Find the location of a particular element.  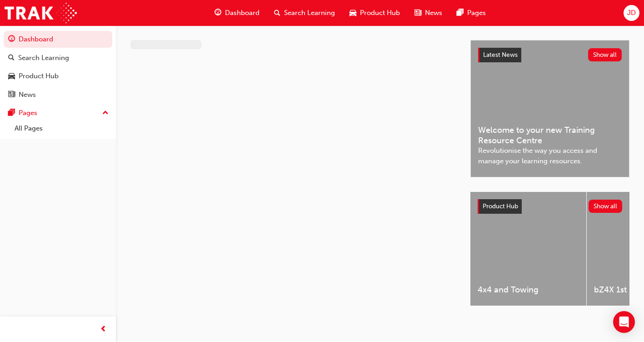

div: News is located at coordinates (27, 95).